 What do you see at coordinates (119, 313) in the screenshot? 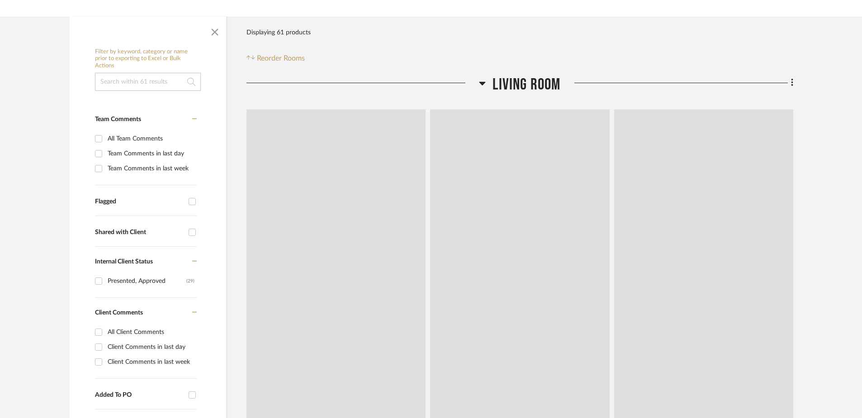
I see `span: Client Comments` at bounding box center [119, 313].